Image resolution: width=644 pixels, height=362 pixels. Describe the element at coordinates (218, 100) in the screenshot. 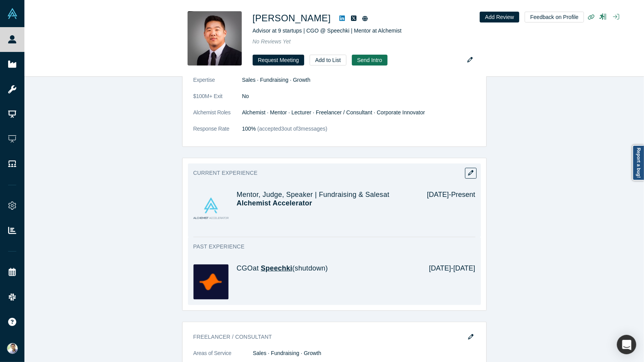

I see `dt: $100M+ Exit` at that location.